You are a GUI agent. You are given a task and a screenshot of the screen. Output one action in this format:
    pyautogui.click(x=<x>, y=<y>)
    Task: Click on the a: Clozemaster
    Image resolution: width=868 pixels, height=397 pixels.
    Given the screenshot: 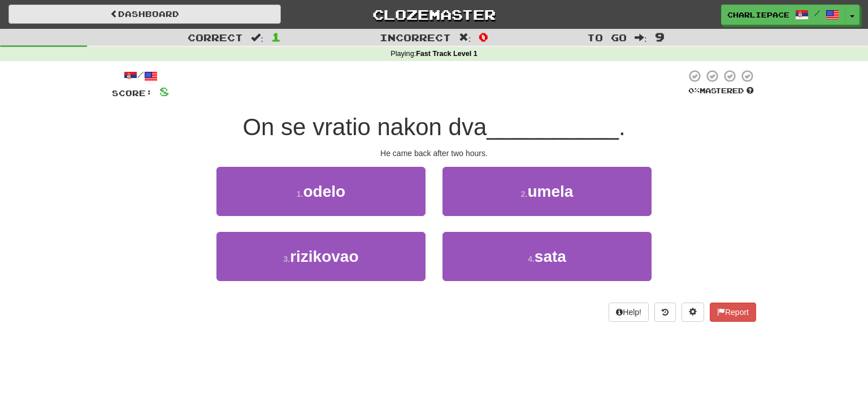 What is the action you would take?
    pyautogui.click(x=434, y=14)
    